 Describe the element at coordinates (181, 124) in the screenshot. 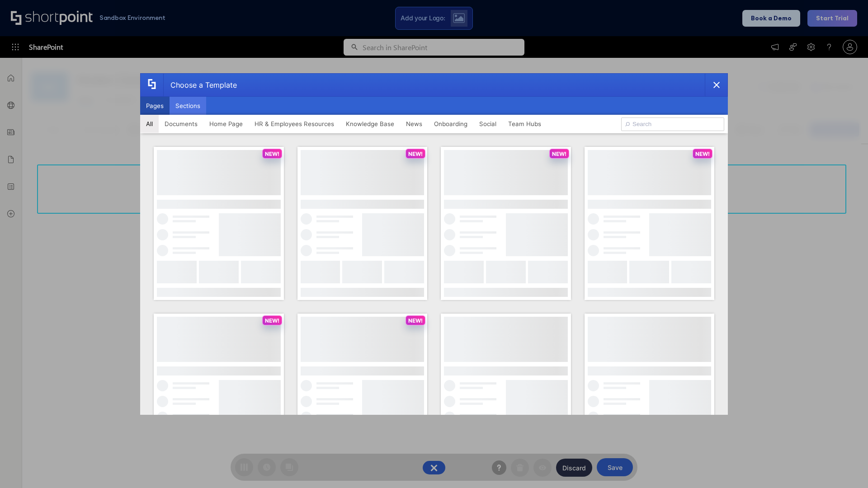

I see `button: Documents` at that location.